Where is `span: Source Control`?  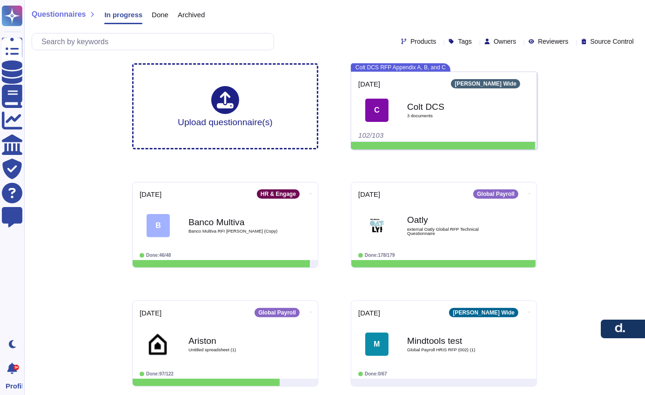 span: Source Control is located at coordinates (612, 41).